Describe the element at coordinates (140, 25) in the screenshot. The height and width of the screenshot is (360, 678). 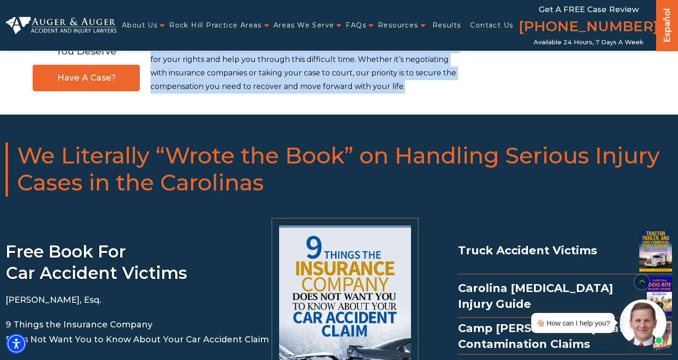
I see `a: About Us` at that location.